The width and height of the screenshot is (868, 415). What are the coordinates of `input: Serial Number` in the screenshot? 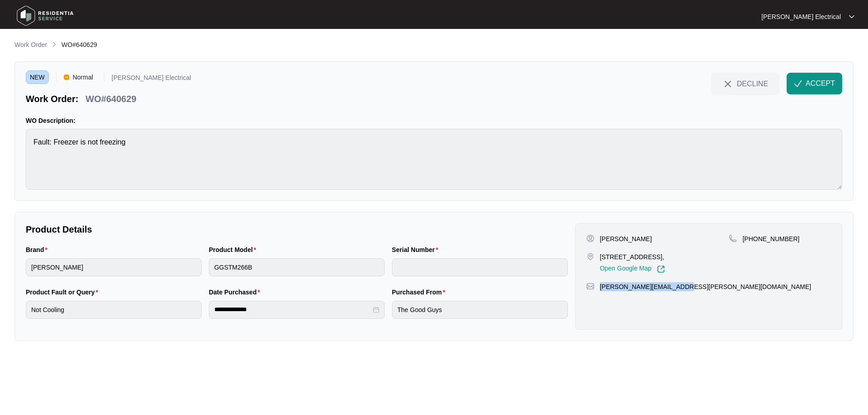 It's located at (479, 267).